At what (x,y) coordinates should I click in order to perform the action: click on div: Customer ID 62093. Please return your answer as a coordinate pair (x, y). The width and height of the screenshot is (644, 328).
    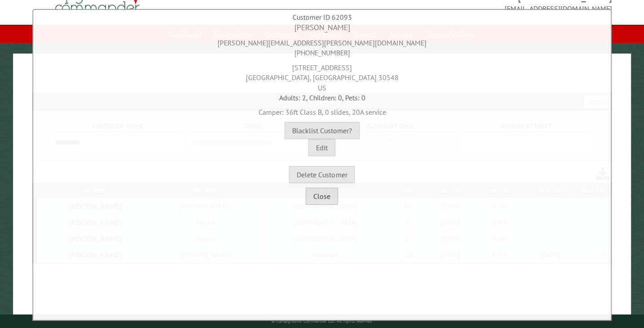
    Looking at the image, I should click on (322, 17).